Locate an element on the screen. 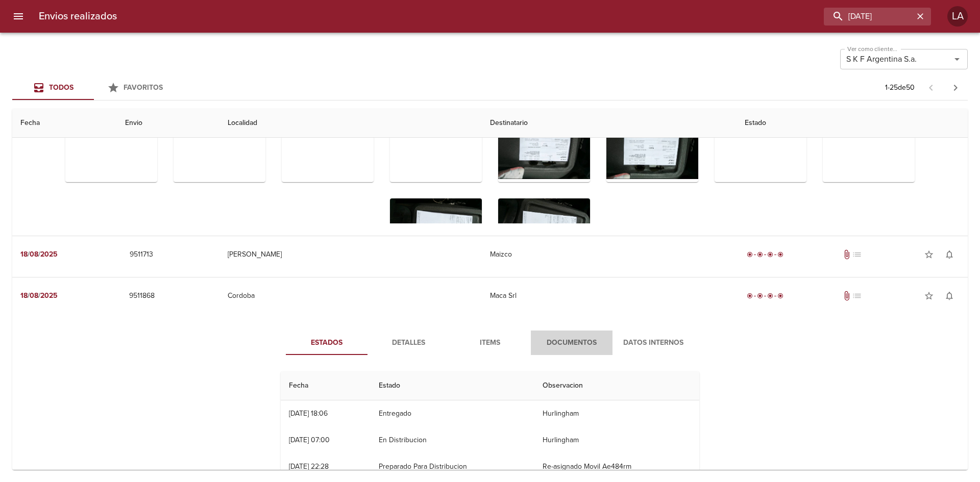 Image resolution: width=980 pixels, height=482 pixels. td: Cordoba is located at coordinates (350, 296).